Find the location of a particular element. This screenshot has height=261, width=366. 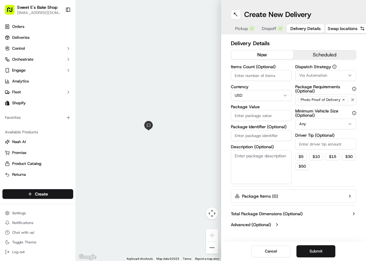

span: Control is located at coordinates (19, 49).